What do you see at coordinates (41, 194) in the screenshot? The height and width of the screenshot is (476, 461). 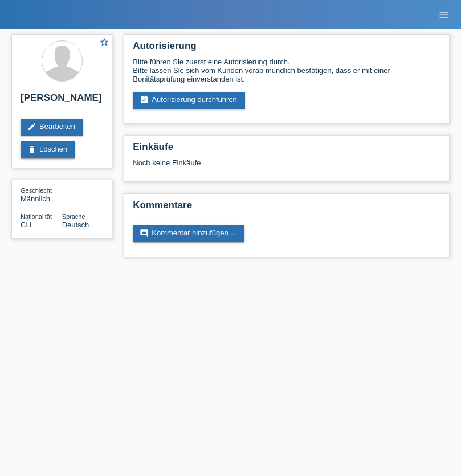 I see `div: Männlich` at bounding box center [41, 194].